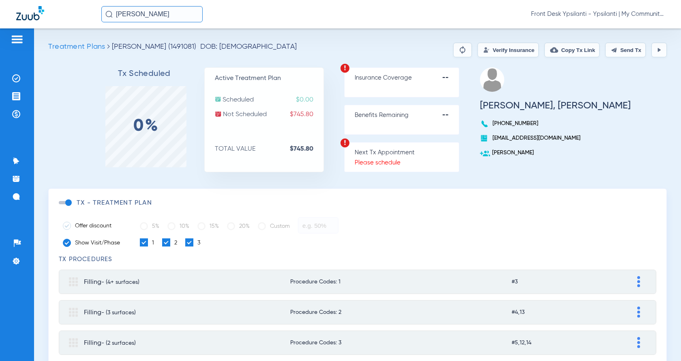  I want to click on label: 5%, so click(150, 226).